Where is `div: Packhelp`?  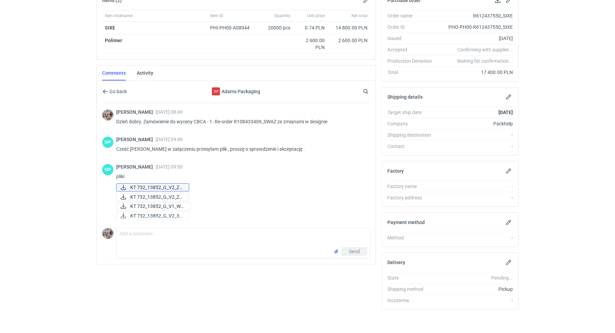
div: Packhelp is located at coordinates (475, 124).